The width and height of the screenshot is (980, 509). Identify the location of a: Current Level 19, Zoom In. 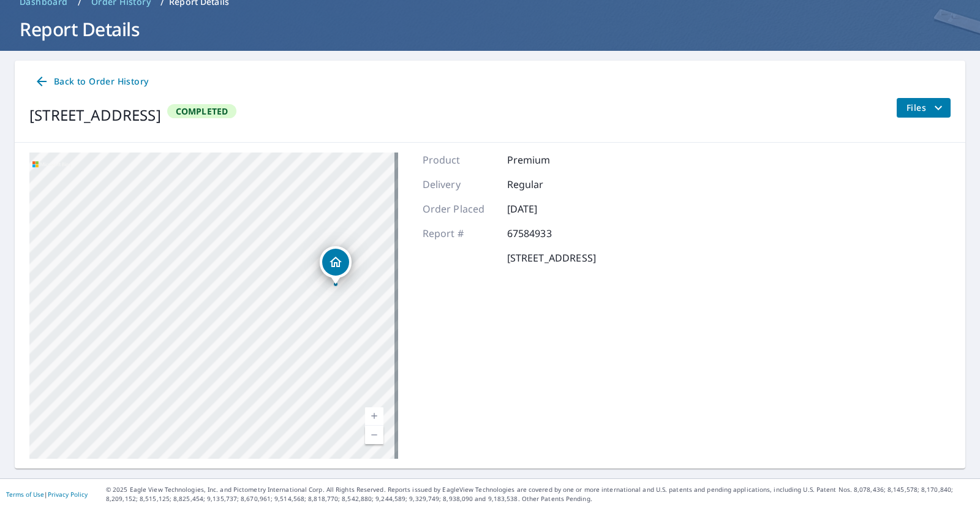
(374, 416).